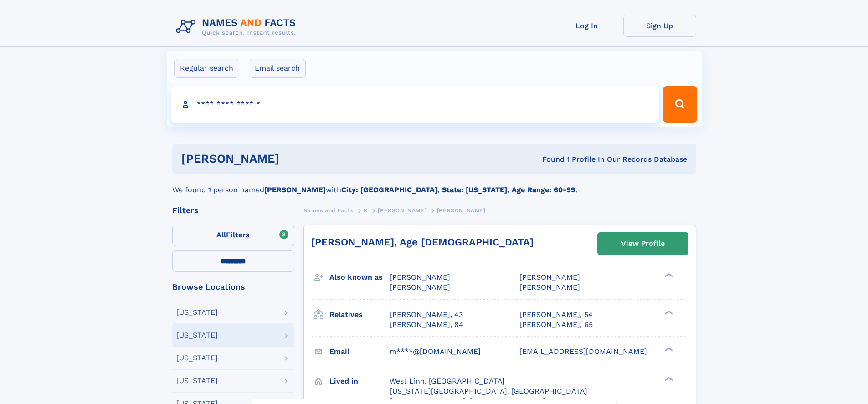 This screenshot has width=868, height=404. Describe the element at coordinates (221, 235) in the screenshot. I see `span: All` at that location.